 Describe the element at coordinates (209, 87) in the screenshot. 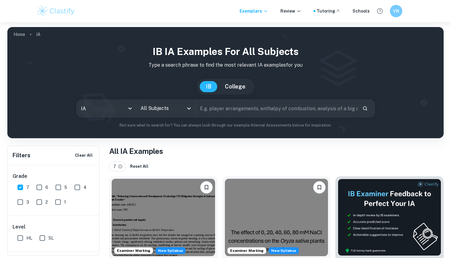

I see `button: IB` at that location.